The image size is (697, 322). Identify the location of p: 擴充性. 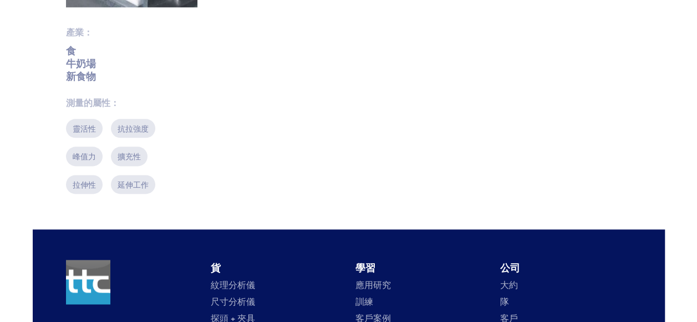
(129, 156).